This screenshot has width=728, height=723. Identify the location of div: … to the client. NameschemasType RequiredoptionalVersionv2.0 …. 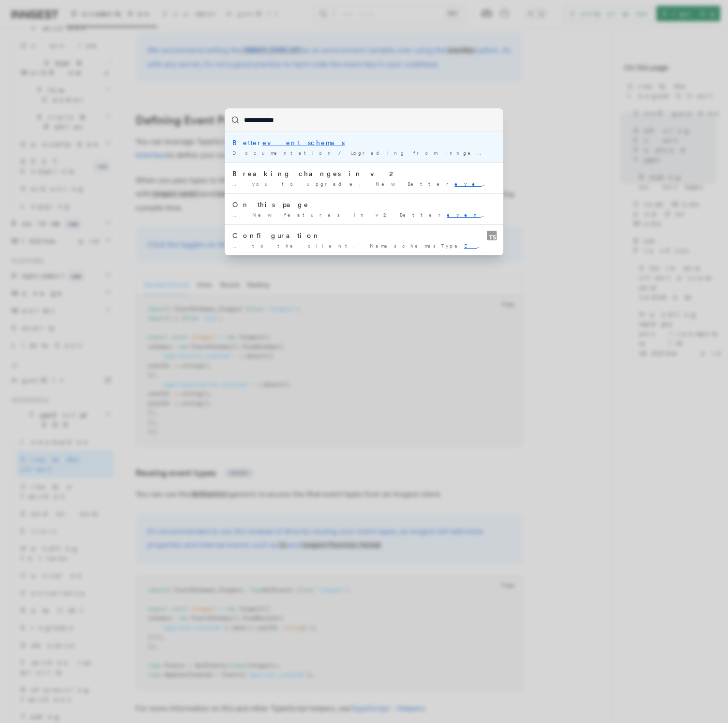
(364, 246).